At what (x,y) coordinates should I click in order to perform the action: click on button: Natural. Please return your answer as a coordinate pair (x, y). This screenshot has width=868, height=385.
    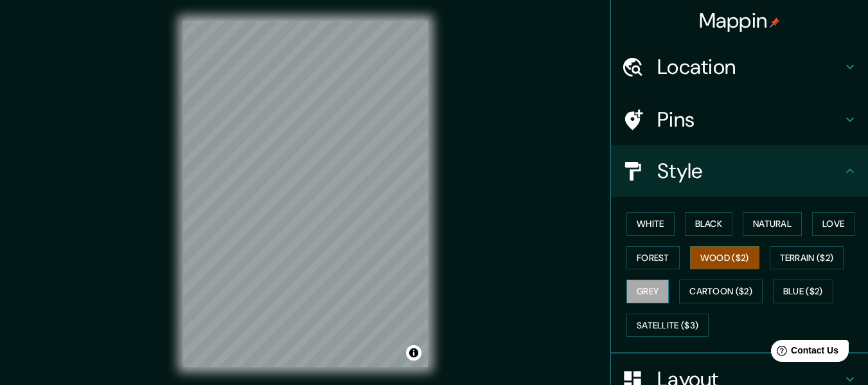
    Looking at the image, I should click on (772, 223).